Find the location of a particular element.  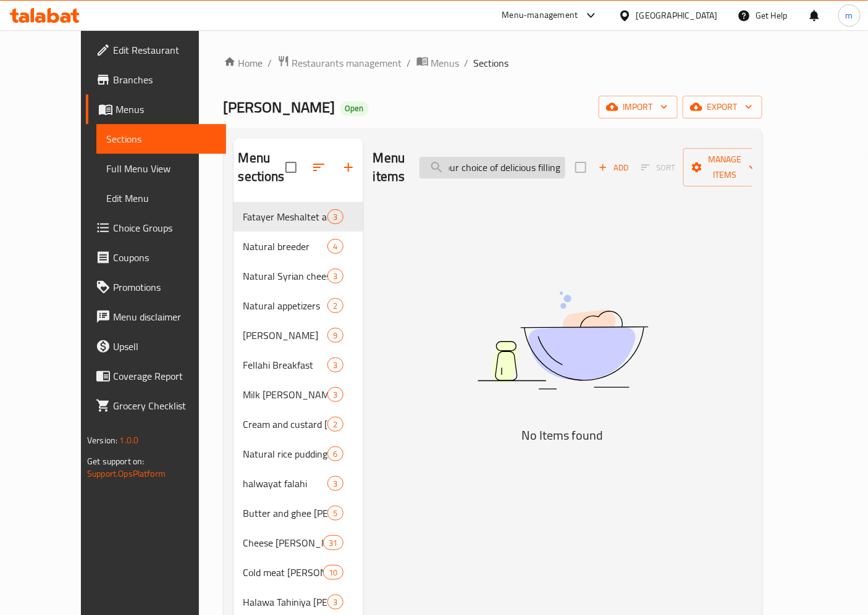

span: 1.0.0 is located at coordinates (128, 440).